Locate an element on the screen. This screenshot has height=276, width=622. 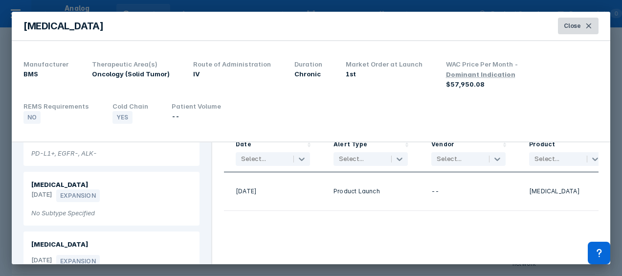
span: Market Order at Launch is located at coordinates (384, 64).